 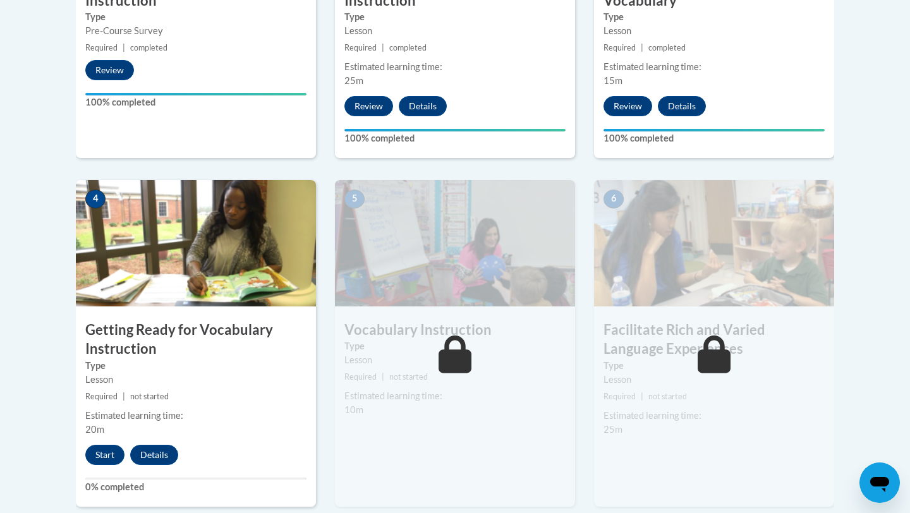 I want to click on h3: Vocabulary Instruction, so click(x=455, y=330).